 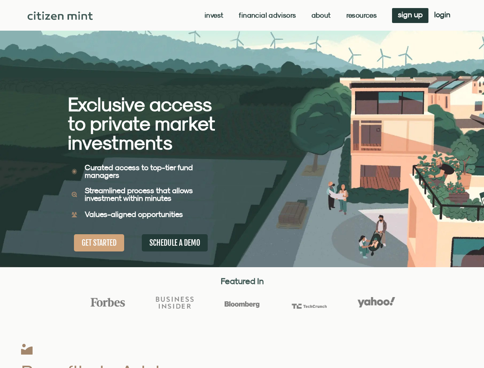 I want to click on a: About, so click(x=321, y=15).